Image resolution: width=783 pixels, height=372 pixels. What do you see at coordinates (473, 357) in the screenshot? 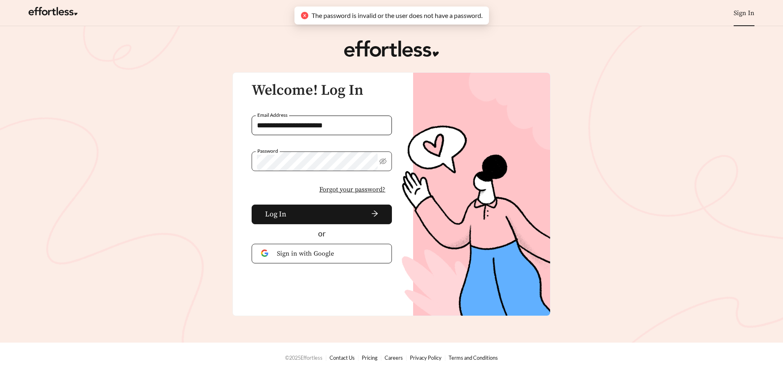
I see `a: Terms and Conditions` at bounding box center [473, 357].